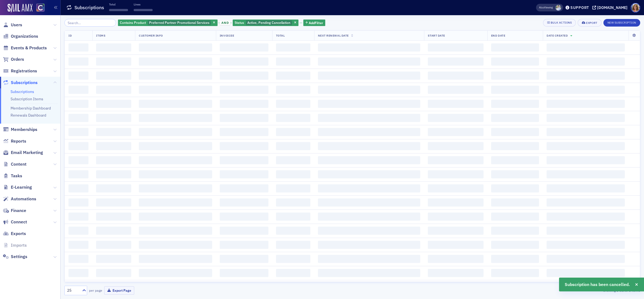 The image size is (644, 299). I want to click on button: AddFilter, so click(314, 23).